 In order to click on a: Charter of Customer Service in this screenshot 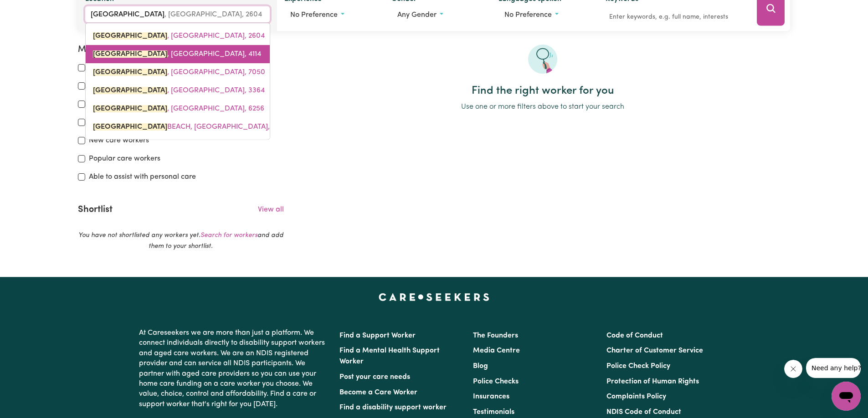, I will do `click(655, 351)`.